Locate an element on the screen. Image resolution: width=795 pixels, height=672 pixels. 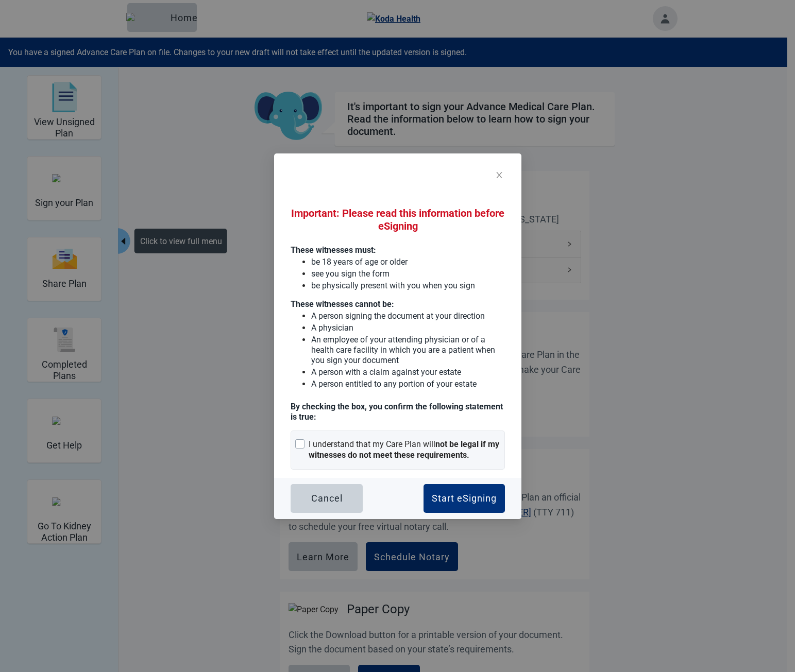
p: A person with a claim against your estate is located at coordinates (408, 372).